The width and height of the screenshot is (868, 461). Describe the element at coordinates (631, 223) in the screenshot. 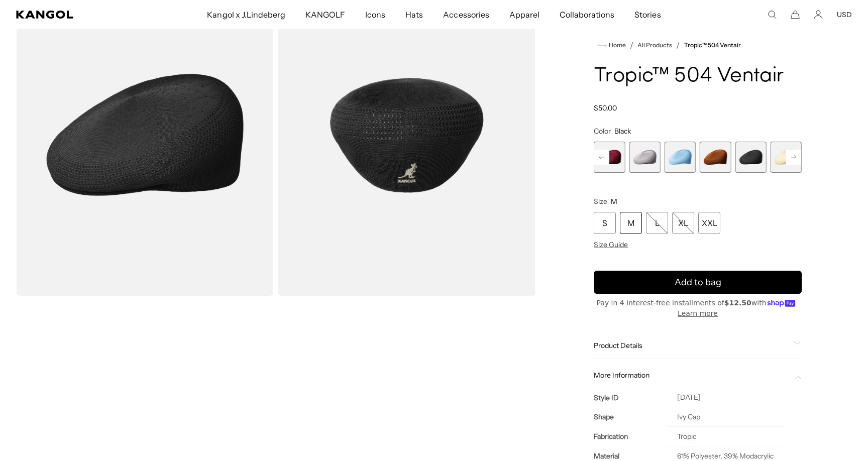

I see `div: M` at that location.